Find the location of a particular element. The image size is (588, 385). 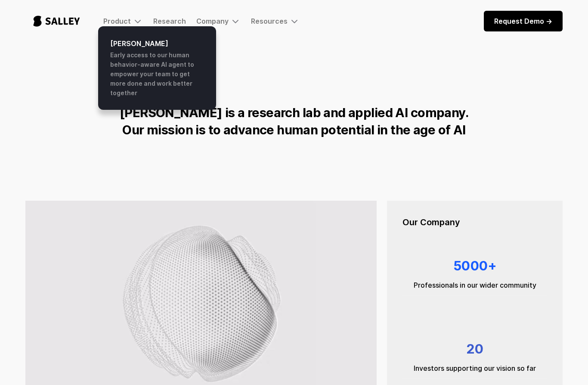

div: Investors supporting our vision so far is located at coordinates (475, 368).